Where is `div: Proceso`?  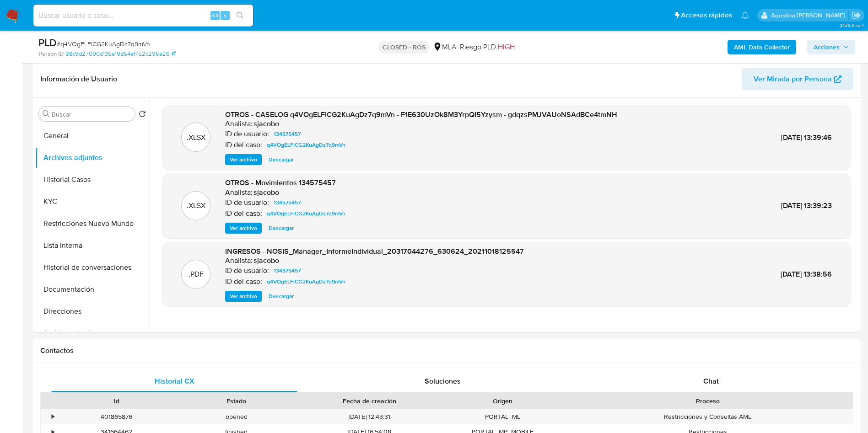
div: Proceso is located at coordinates (708, 401).